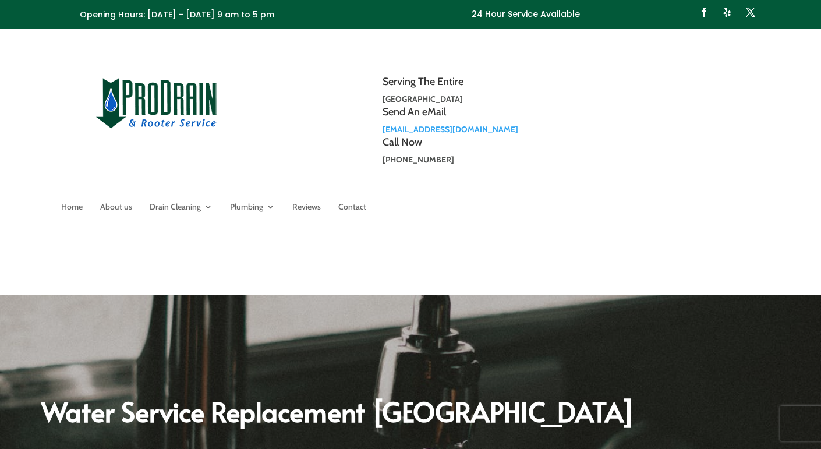  Describe the element at coordinates (526, 15) in the screenshot. I see `p: 24 Hour Service Available` at that location.